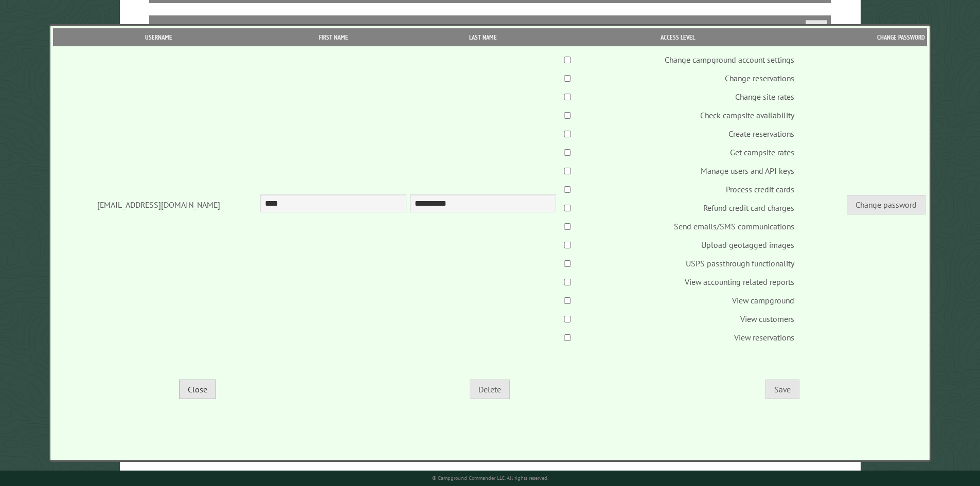 The width and height of the screenshot is (980, 486). I want to click on th: Access level, so click(677, 37).